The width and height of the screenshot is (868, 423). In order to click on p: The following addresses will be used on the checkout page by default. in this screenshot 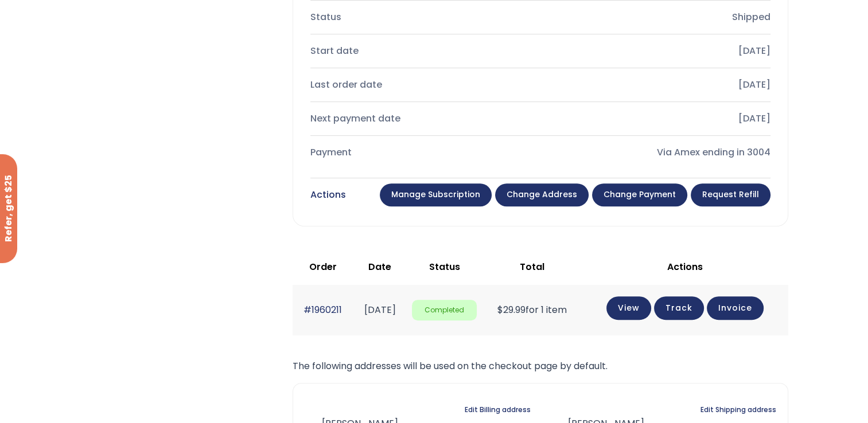, I will do `click(540, 366)`.